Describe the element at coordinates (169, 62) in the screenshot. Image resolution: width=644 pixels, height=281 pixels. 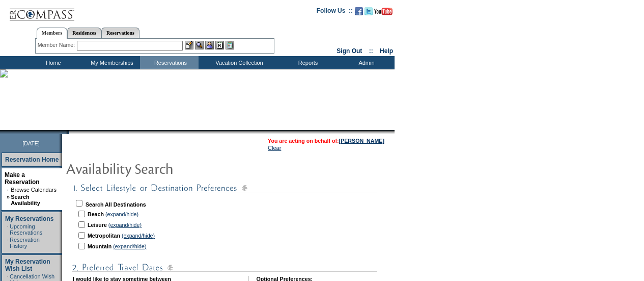
I see `td: Reservations` at that location.